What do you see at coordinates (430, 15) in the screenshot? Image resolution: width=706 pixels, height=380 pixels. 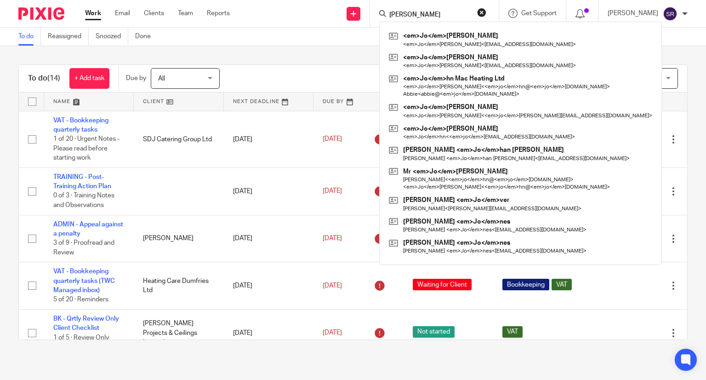 I see `input: Search` at bounding box center [430, 15].